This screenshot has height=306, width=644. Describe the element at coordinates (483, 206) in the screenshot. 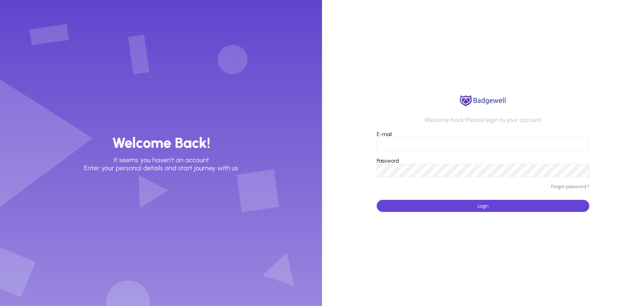

I see `span: Login` at that location.